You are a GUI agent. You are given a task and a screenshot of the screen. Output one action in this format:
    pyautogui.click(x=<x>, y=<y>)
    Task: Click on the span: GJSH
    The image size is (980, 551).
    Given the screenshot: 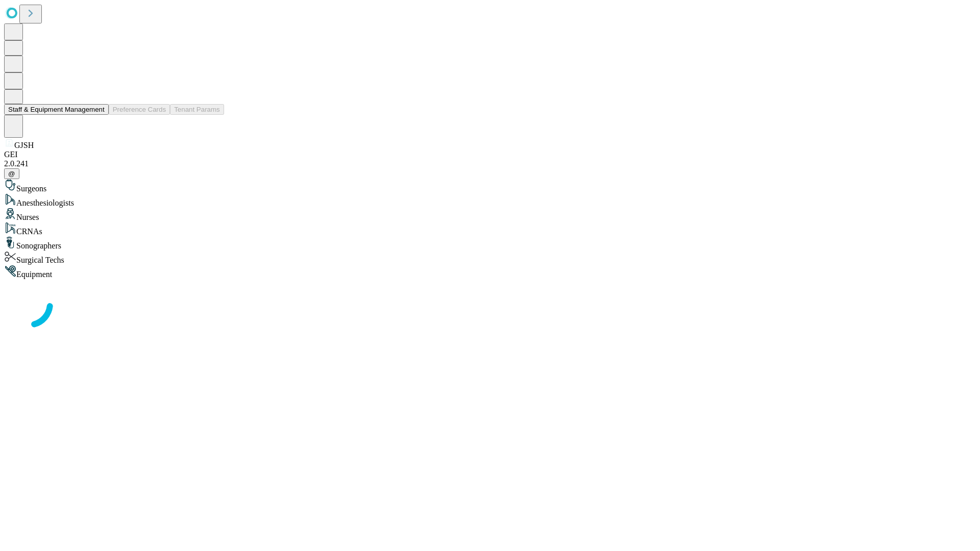 What is the action you would take?
    pyautogui.click(x=24, y=145)
    